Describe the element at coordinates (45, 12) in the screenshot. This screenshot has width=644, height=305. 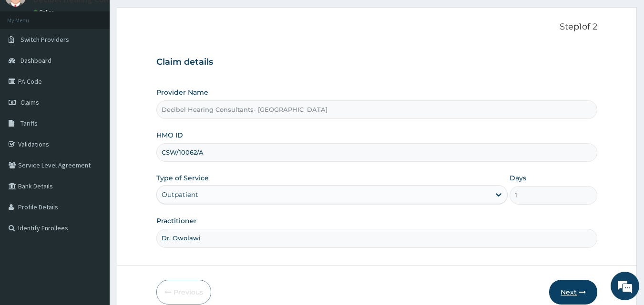
I see `a: Online` at that location.